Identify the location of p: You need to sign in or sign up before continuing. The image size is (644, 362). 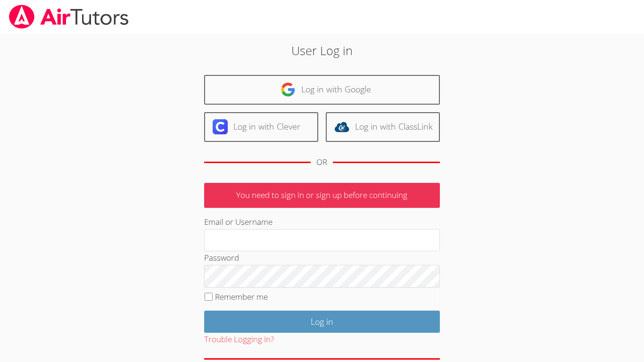
(322, 195).